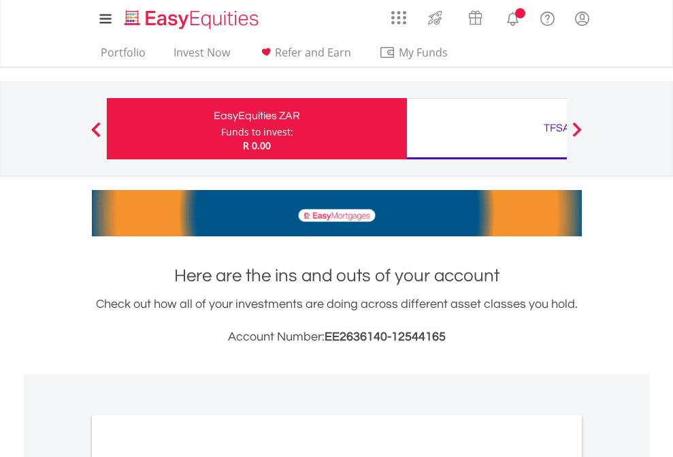 This screenshot has width=673, height=457. What do you see at coordinates (399, 18) in the screenshot?
I see `img: grid-menu-icon.svg` at bounding box center [399, 18].